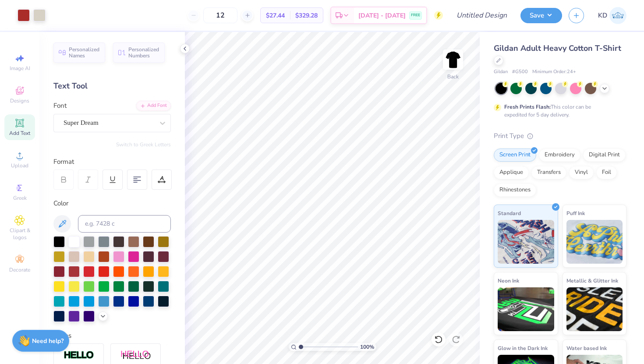  Describe the element at coordinates (143, 144) in the screenshot. I see `button: Switch to Greek Letters` at that location.